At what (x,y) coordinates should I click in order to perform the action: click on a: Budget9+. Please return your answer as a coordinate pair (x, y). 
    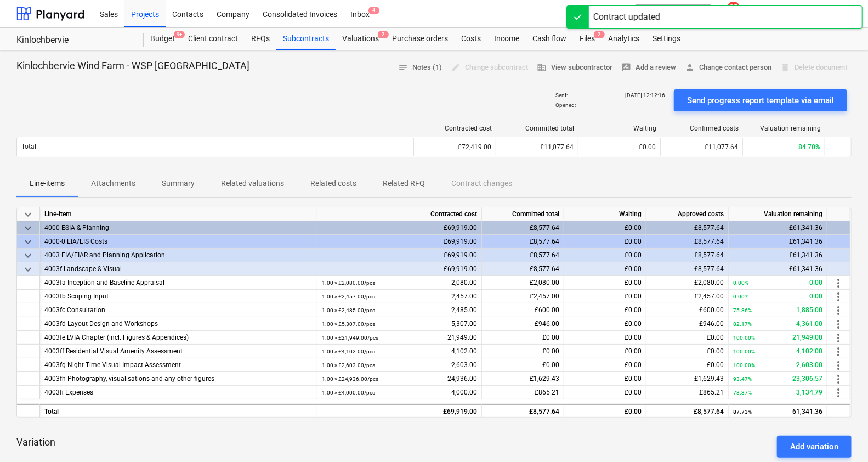
    Looking at the image, I should click on (163, 39).